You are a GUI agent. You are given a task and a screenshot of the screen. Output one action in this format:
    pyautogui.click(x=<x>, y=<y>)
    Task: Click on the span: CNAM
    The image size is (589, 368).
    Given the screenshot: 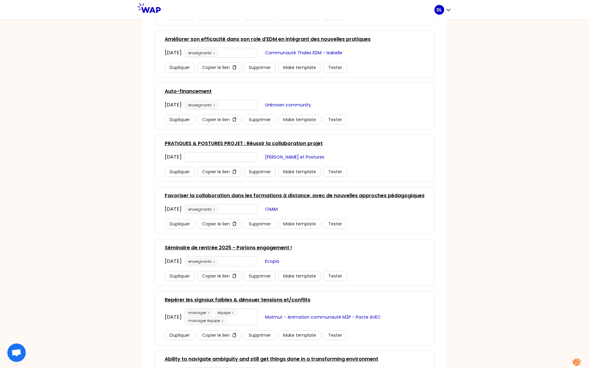 What is the action you would take?
    pyautogui.click(x=271, y=209)
    